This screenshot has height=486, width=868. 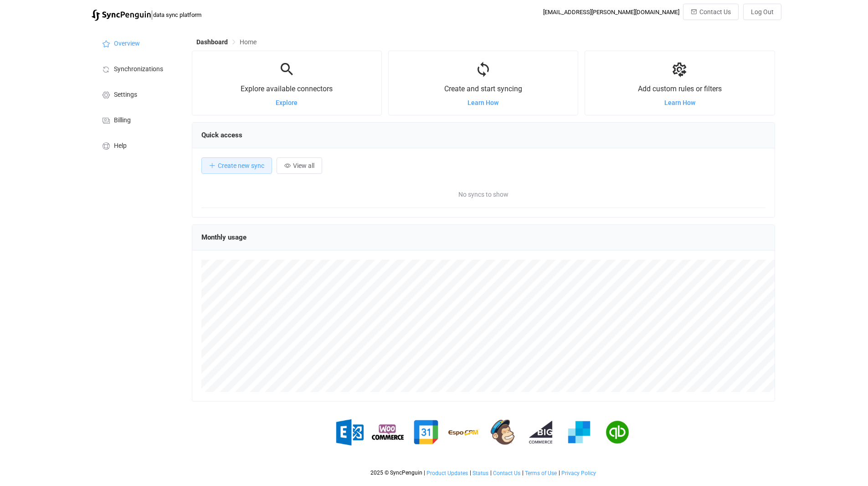 What do you see at coordinates (447, 473) in the screenshot?
I see `span: Product Updates` at bounding box center [447, 473].